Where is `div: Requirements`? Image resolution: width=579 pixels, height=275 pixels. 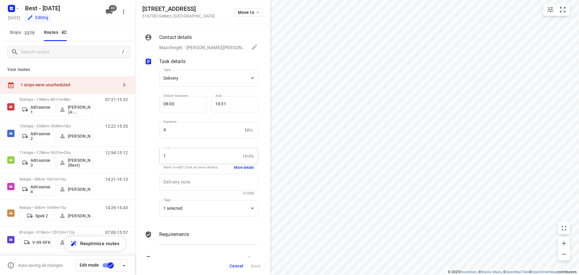 div: Requirements is located at coordinates (201, 240).